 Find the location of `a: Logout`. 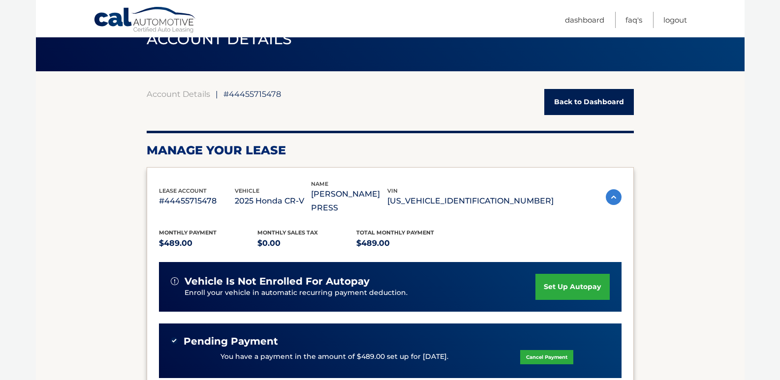

a: Logout is located at coordinates (675, 20).